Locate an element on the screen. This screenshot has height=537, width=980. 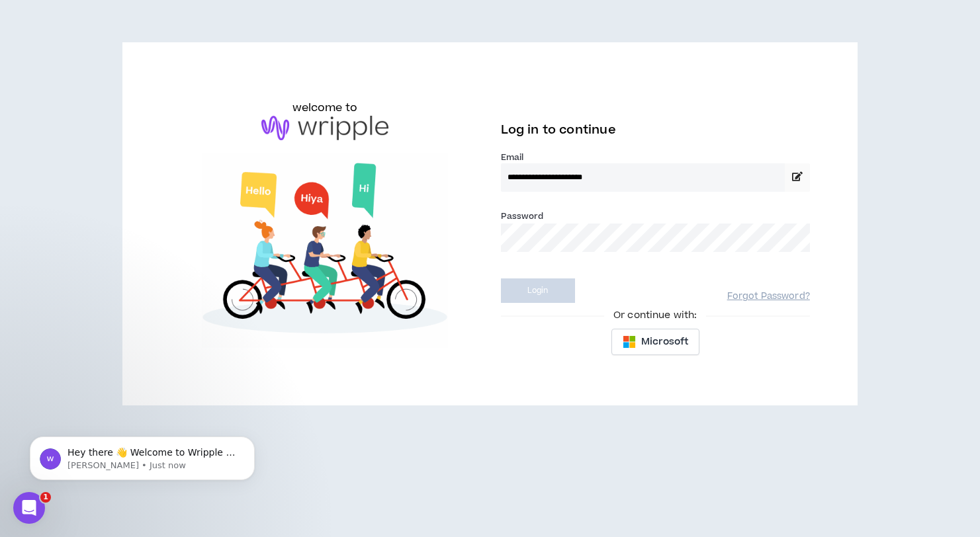
p: Hey there 👋 Welcome to Wripple 🙌 Take a look around! If you have any questions, just reply to thi... is located at coordinates (143, 45).